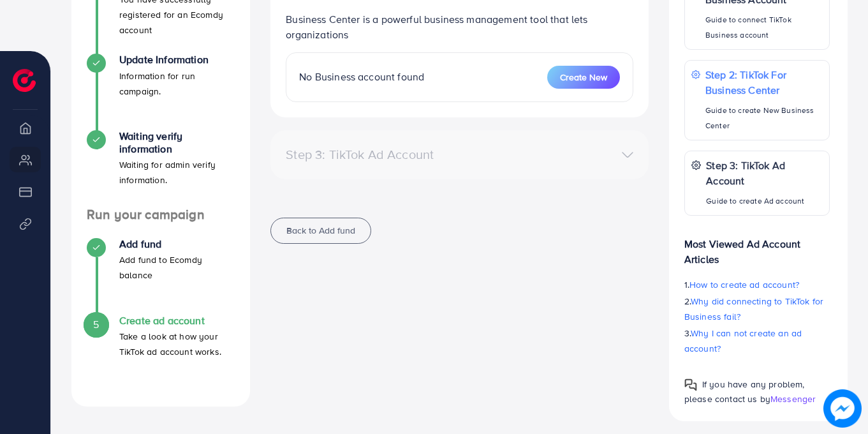 The image size is (868, 434). Describe the element at coordinates (177, 142) in the screenshot. I see `h4: Waiting verify information` at that location.